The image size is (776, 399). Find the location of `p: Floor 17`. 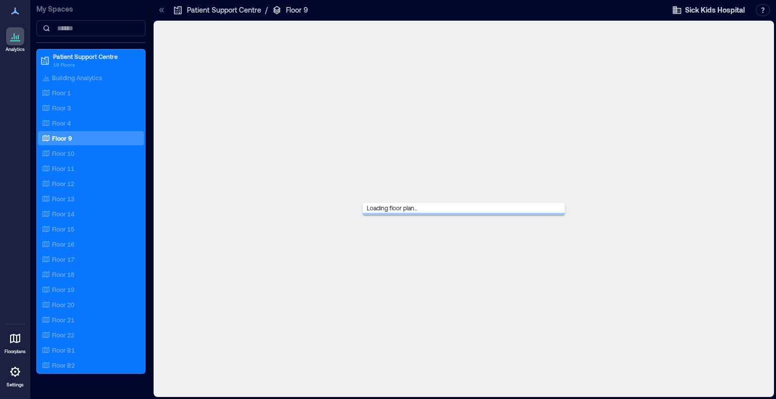

p: Floor 17 is located at coordinates (63, 260).